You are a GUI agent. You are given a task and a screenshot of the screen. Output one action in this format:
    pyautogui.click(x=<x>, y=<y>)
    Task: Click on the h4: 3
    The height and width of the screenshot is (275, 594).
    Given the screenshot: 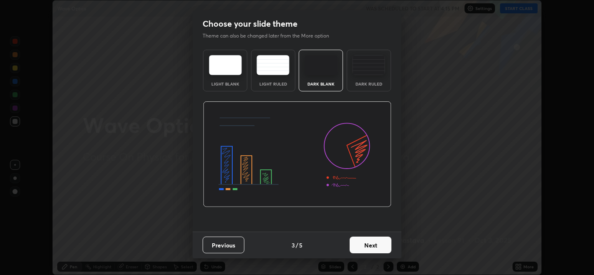 What is the action you would take?
    pyautogui.click(x=293, y=245)
    